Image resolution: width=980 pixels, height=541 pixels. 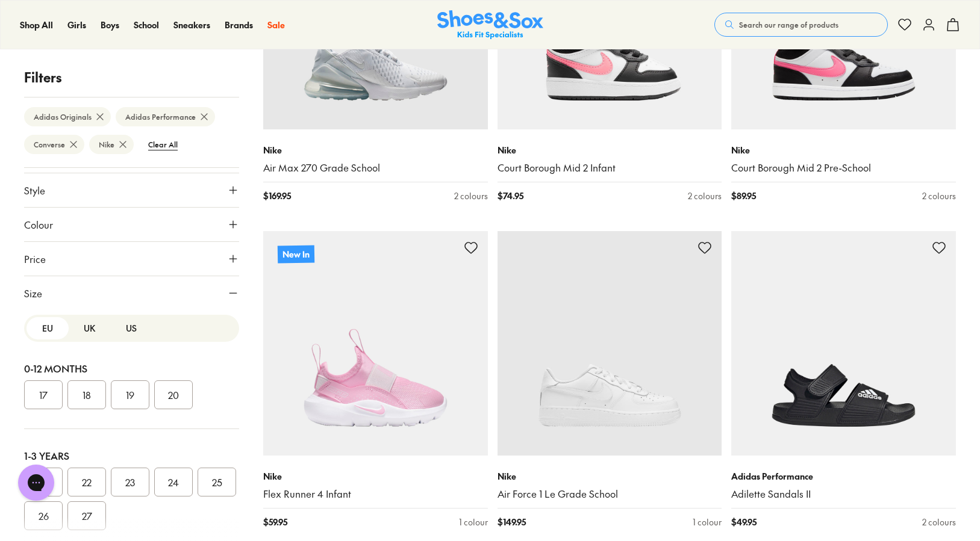 I want to click on a: Air Max 270 Grade School, so click(x=375, y=168).